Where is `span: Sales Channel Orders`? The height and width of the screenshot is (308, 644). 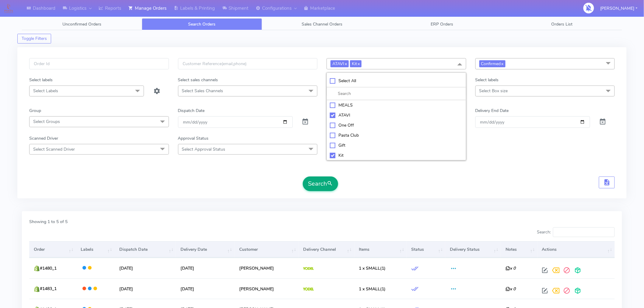 span: Sales Channel Orders is located at coordinates (322, 24).